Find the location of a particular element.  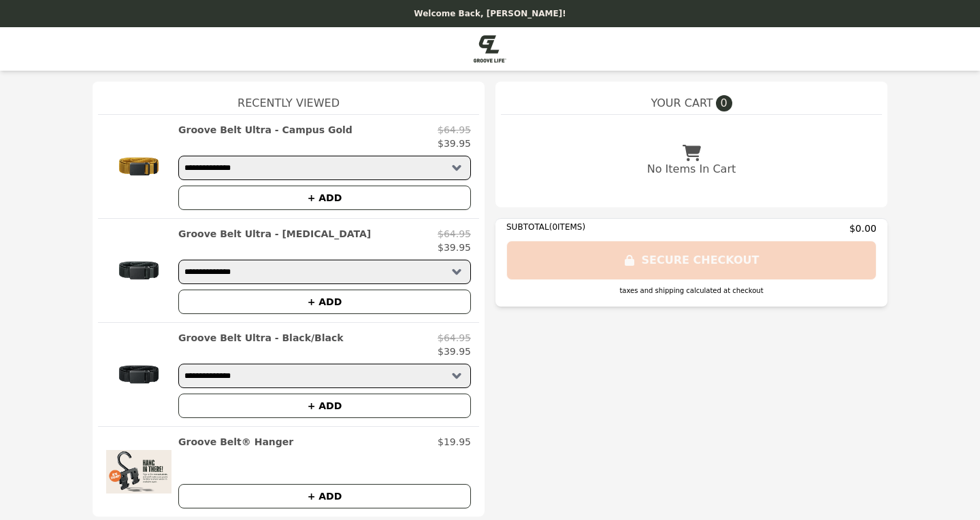

img: Groove Belt Ultra - Coal Dust is located at coordinates (139, 271).